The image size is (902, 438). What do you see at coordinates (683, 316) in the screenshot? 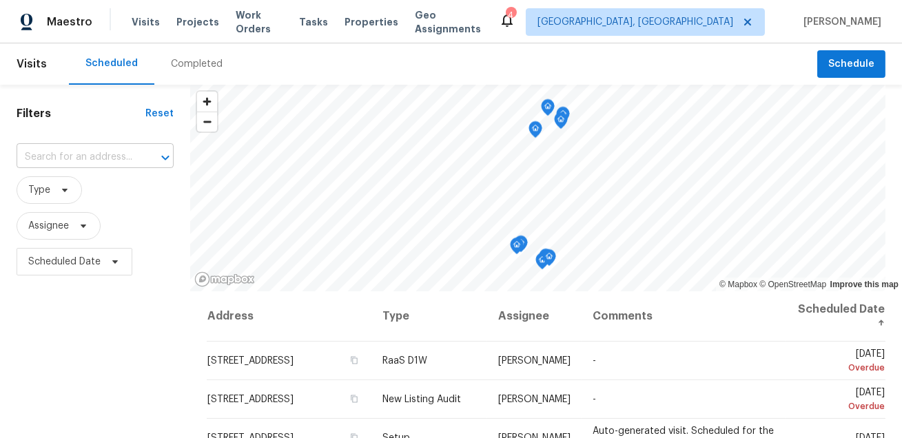
I see `th: Comments` at bounding box center [683, 316].